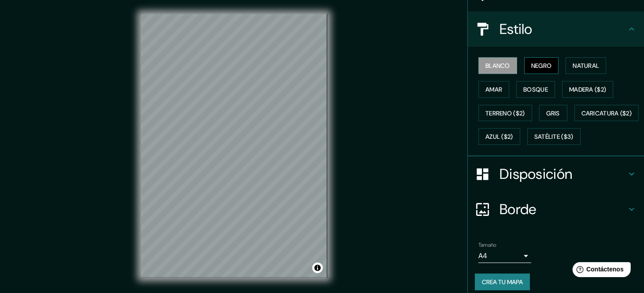 The image size is (644, 293). I want to click on font: Natural, so click(586, 66).